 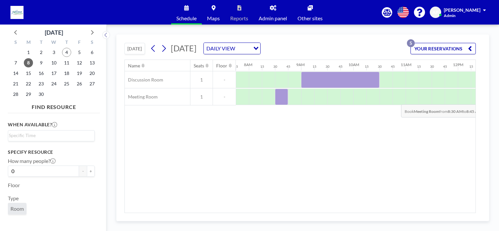 What do you see at coordinates (67, 73) in the screenshot?
I see `span: Thursday, September 18, 2025` at bounding box center [67, 73].